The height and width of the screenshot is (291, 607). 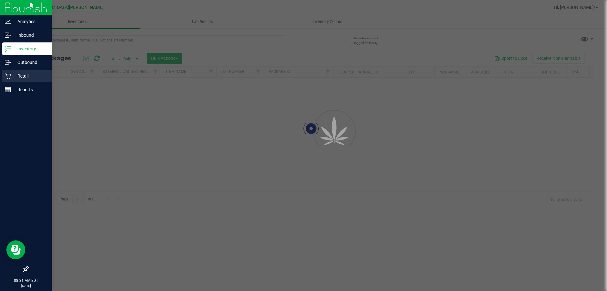 I want to click on inline-svg: Reports, so click(x=8, y=89).